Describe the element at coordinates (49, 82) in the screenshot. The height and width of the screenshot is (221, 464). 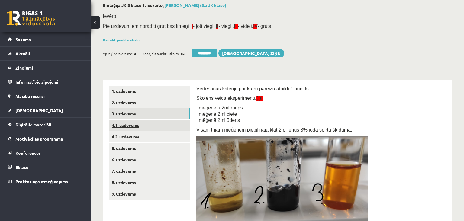
I see `legend: Informatīvie ziņojumi` at that location.